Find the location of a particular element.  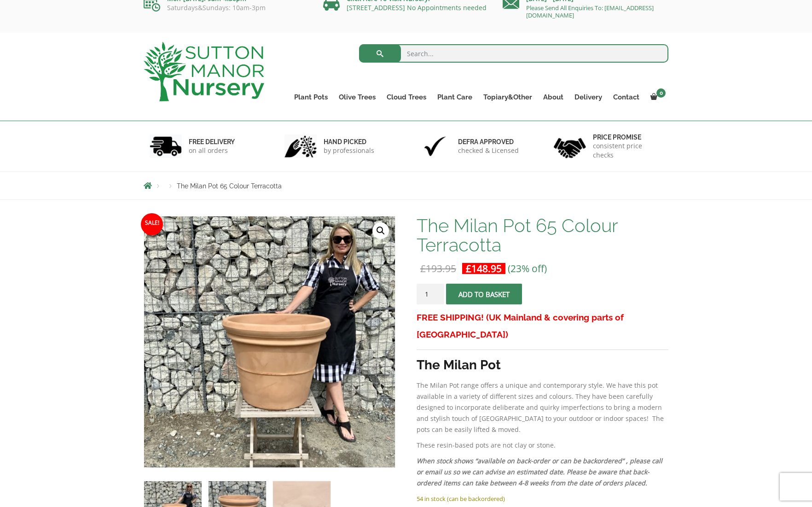

p: by professionals is located at coordinates (349, 151).